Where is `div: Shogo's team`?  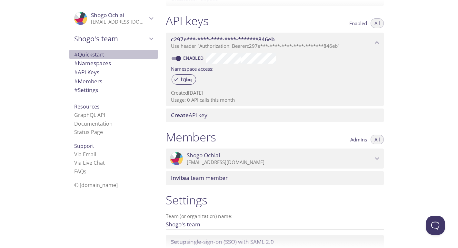
div: Shogo's team is located at coordinates (114, 39).